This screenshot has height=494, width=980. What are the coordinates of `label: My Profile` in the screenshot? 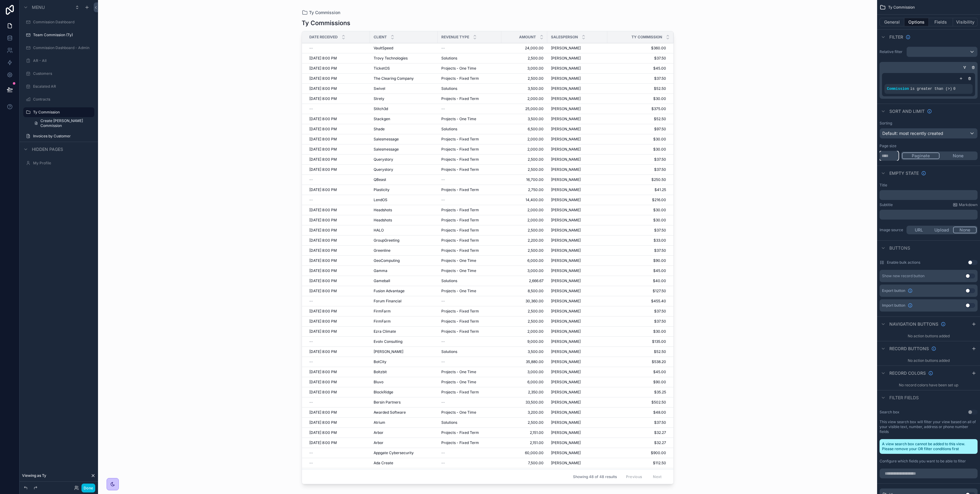 It's located at (62, 163).